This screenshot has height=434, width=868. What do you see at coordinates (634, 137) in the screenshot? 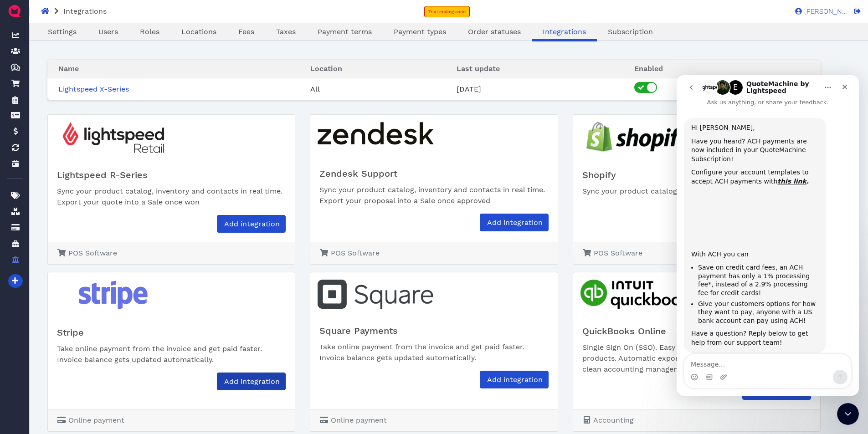
I see `img: shopify_logo.png` at bounding box center [634, 137].